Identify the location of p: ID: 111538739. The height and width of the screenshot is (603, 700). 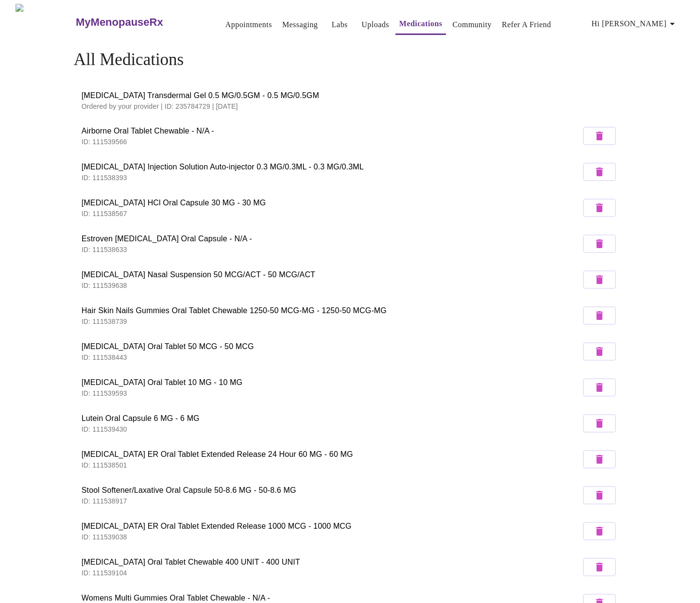
(331, 322).